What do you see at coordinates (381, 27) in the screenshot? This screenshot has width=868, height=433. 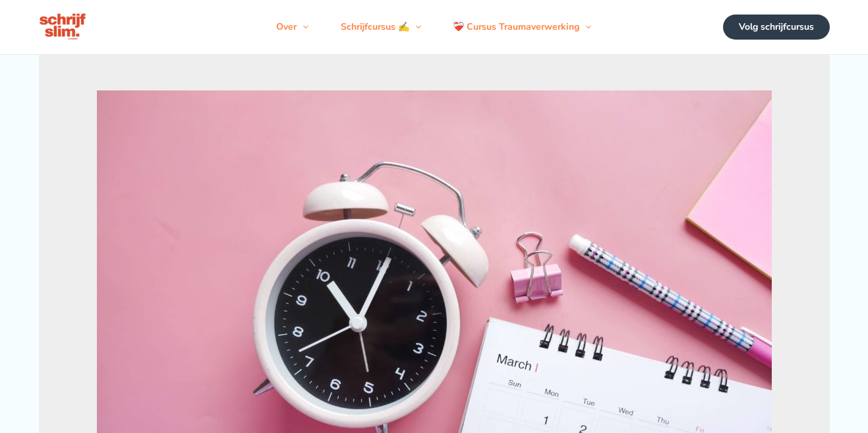 I see `a: Schrijfcursus ✍️Menu schakelen` at bounding box center [381, 27].